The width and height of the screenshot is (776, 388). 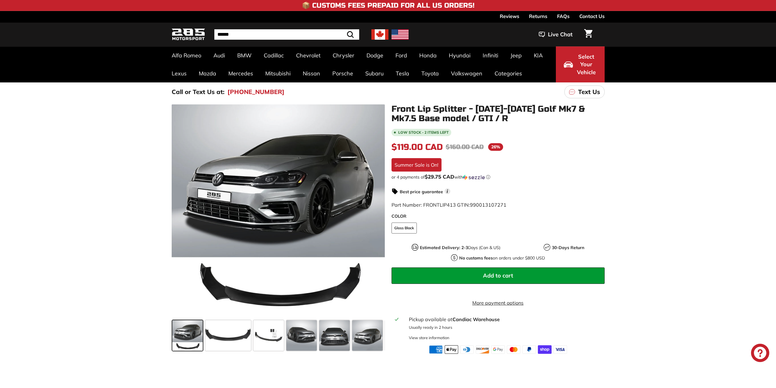 What do you see at coordinates (563, 16) in the screenshot?
I see `a: FAQs` at bounding box center [563, 16].